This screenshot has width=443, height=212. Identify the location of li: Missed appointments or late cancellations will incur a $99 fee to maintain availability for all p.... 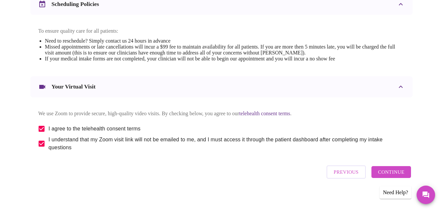
(225, 50).